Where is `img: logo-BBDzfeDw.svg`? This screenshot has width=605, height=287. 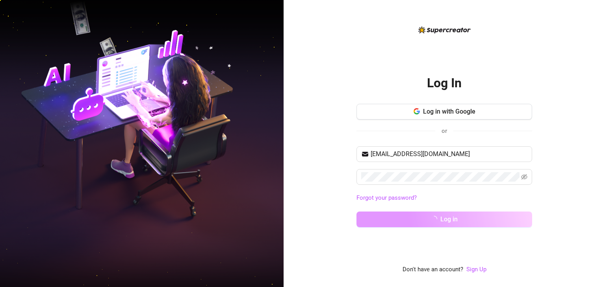
img: logo-BBDzfeDw.svg is located at coordinates (444, 30).